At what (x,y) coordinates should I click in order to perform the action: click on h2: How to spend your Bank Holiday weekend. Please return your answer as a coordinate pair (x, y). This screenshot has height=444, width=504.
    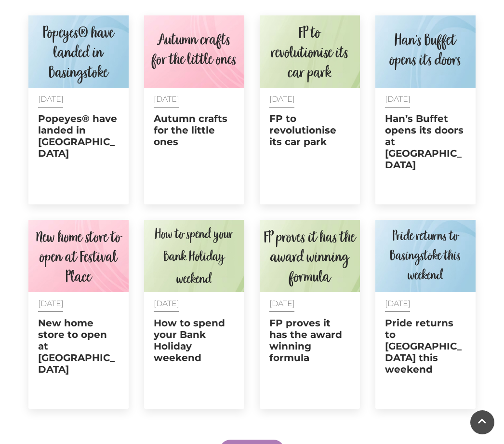
    Looking at the image, I should click on (194, 340).